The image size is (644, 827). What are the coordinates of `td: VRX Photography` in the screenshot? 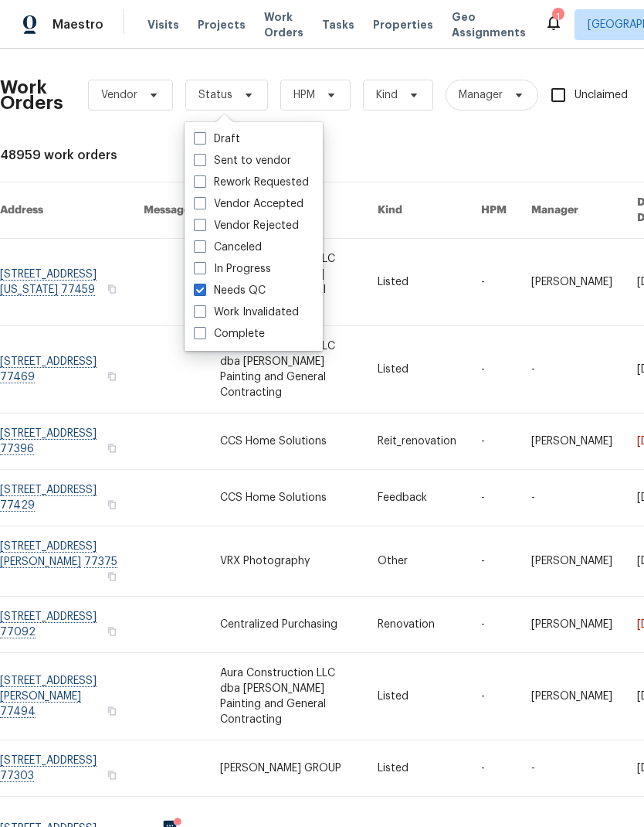 It's located at (287, 561).